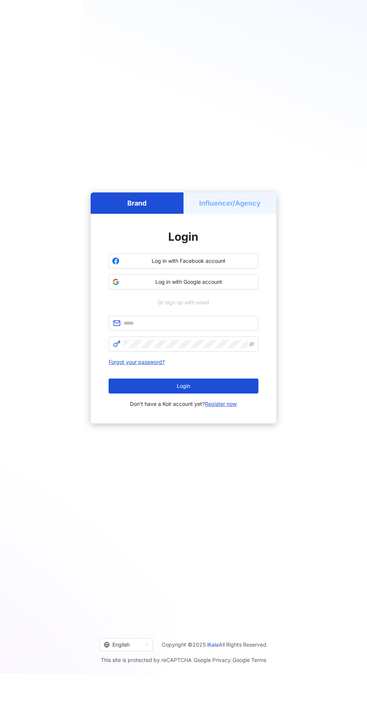  What do you see at coordinates (183, 404) in the screenshot?
I see `span: Don't have a Kolr account yet?` at bounding box center [183, 404].